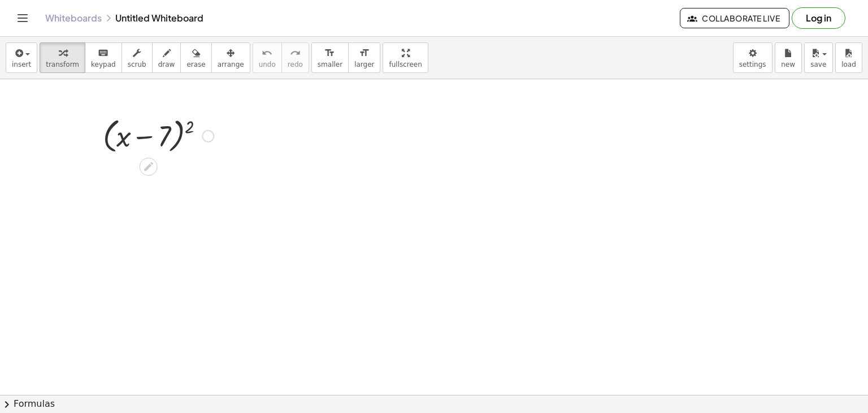  What do you see at coordinates (734, 18) in the screenshot?
I see `button: Collaborate Live` at bounding box center [734, 18].